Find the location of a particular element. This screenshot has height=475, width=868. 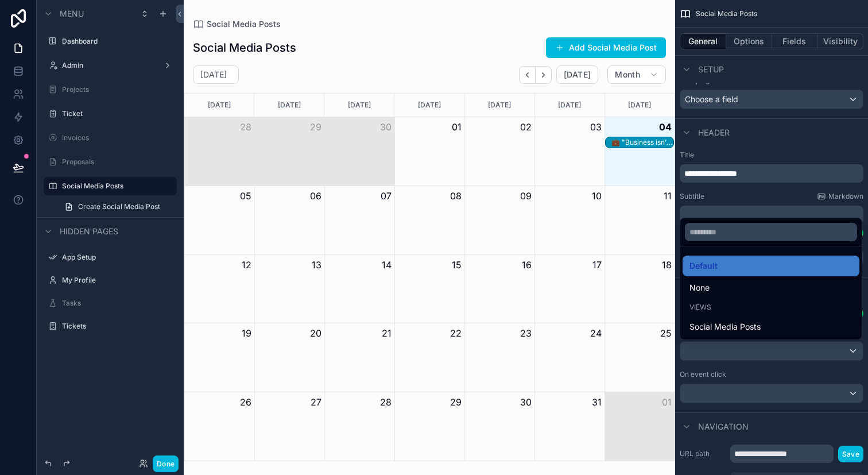

button: 20 is located at coordinates (316, 333).